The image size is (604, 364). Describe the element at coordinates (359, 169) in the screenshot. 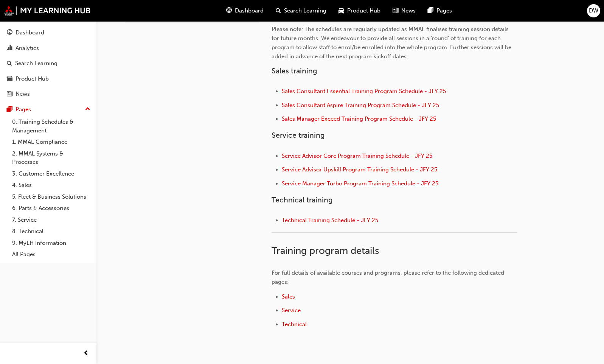

I see `span: Service Advisor Upskill Program Training Schedule - JFY 25` at that location.